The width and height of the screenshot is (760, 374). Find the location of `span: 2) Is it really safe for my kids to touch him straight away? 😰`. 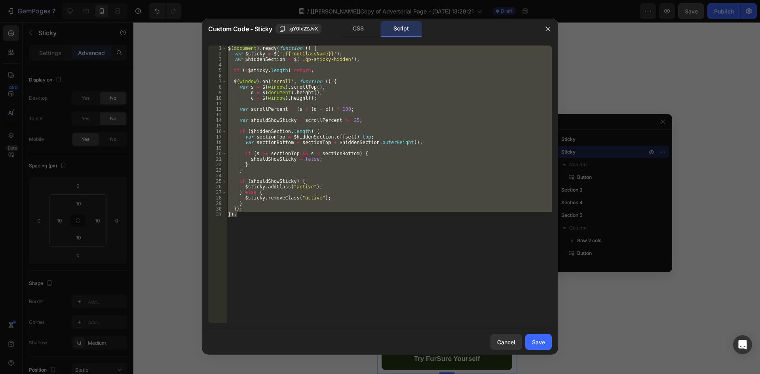

span: 2) Is it really safe for my kids to touch him straight away? 😰 is located at coordinates (53, 83).